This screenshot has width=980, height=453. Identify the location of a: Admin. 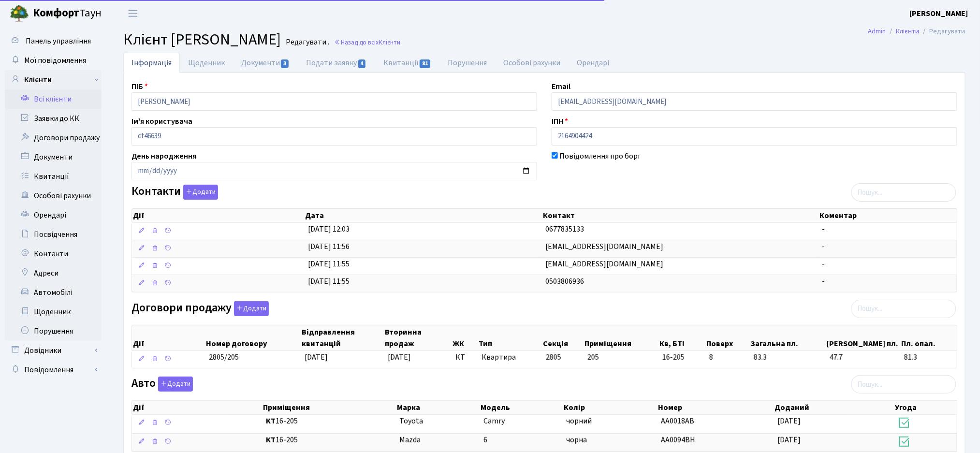
(877, 31).